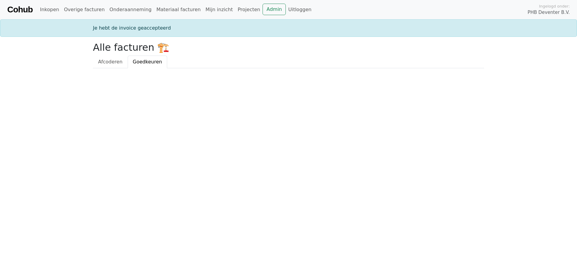 Image resolution: width=577 pixels, height=279 pixels. What do you see at coordinates (110, 62) in the screenshot?
I see `span: Afcoderen` at bounding box center [110, 62].